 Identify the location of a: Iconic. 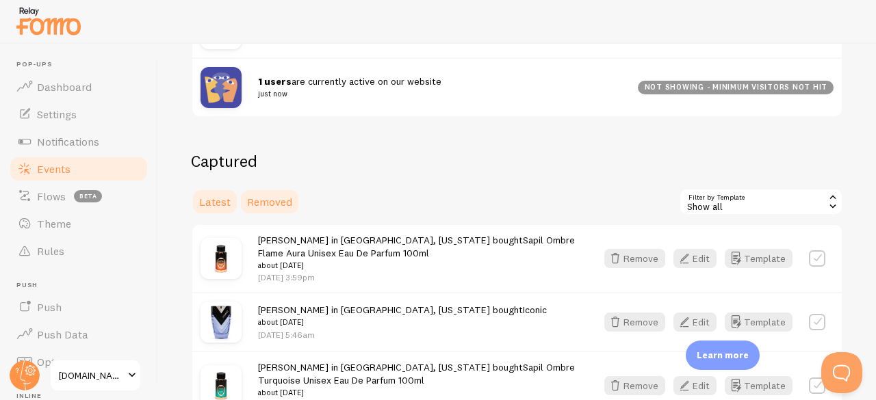
(535, 310).